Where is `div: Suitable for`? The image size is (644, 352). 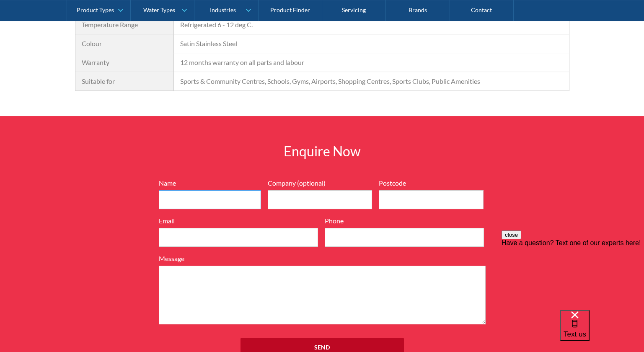 div: Suitable for is located at coordinates (124, 82).